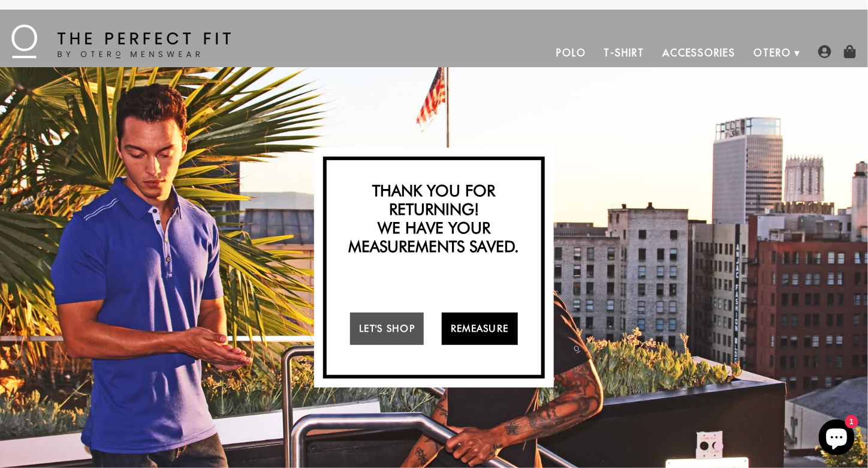 The height and width of the screenshot is (468, 868). Describe the element at coordinates (698, 53) in the screenshot. I see `a: Accessories` at that location.